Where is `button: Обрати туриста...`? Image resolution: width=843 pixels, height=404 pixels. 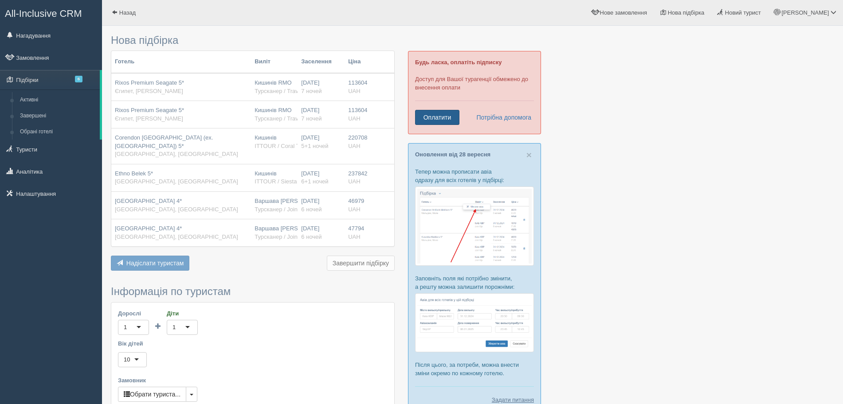
button: Обрати туриста... is located at coordinates (152, 395).